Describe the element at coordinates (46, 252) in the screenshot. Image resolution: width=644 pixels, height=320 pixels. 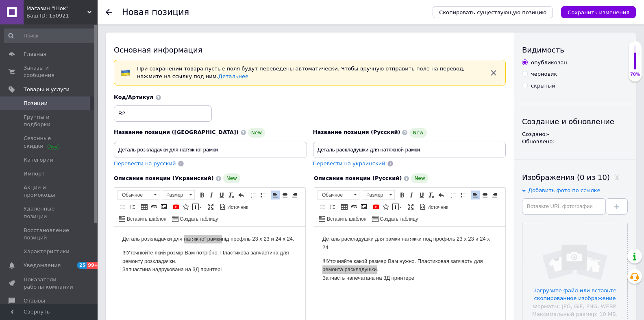
I see `span: Характеристики` at that location.